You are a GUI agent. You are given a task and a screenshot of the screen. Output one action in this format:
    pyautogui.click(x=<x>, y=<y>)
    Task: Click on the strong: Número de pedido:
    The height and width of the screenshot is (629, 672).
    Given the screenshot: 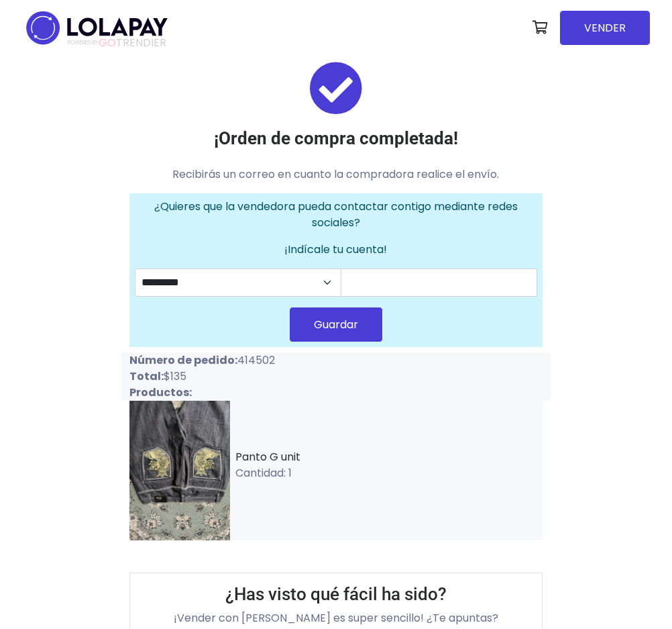 What is the action you would take?
    pyautogui.click(x=183, y=360)
    